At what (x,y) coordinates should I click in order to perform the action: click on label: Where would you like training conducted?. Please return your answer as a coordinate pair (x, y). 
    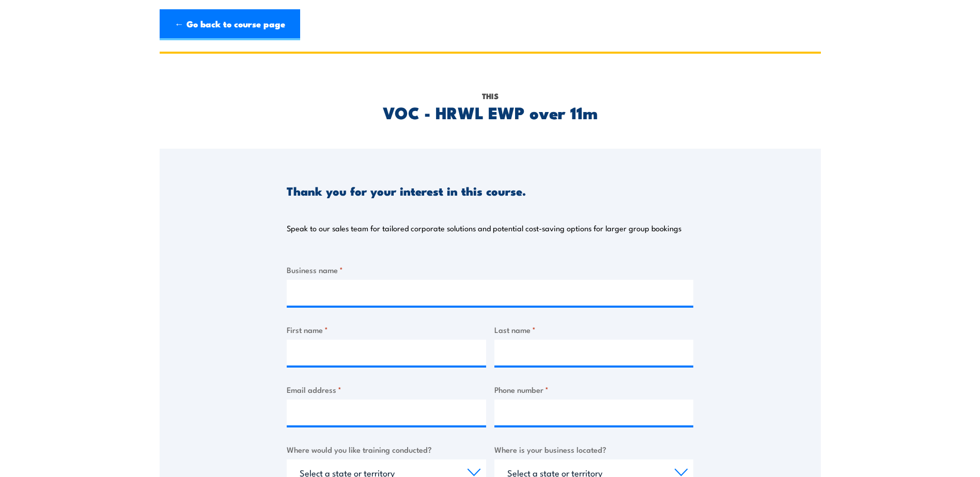
    Looking at the image, I should click on (387, 449).